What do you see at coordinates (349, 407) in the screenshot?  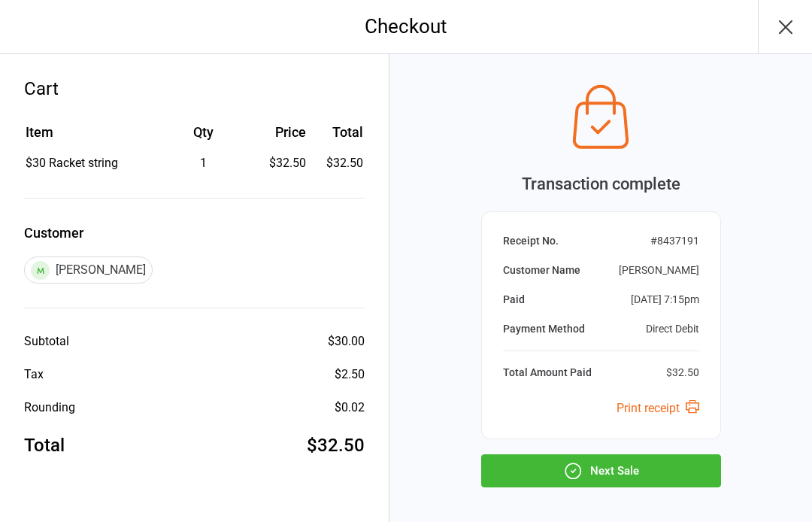 I see `div: $0.02` at bounding box center [349, 407].